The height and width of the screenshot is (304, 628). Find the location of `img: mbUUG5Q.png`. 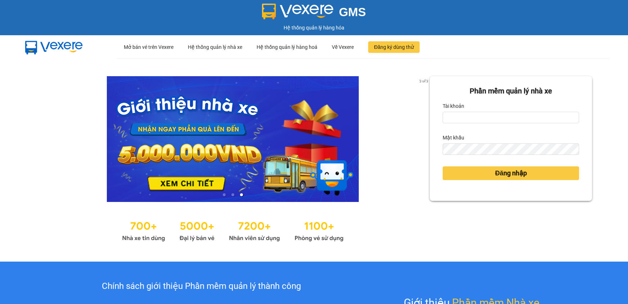

img: mbUUG5Q.png is located at coordinates (54, 47).